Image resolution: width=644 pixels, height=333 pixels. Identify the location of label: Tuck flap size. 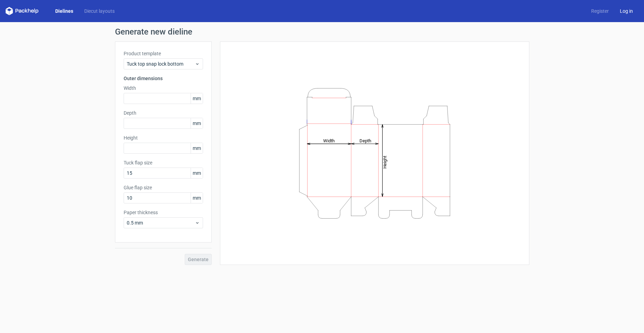
(164, 163).